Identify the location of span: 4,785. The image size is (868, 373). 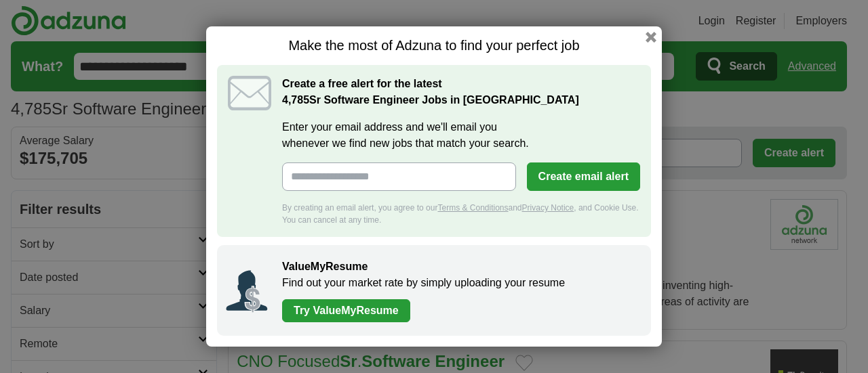
(295, 101).